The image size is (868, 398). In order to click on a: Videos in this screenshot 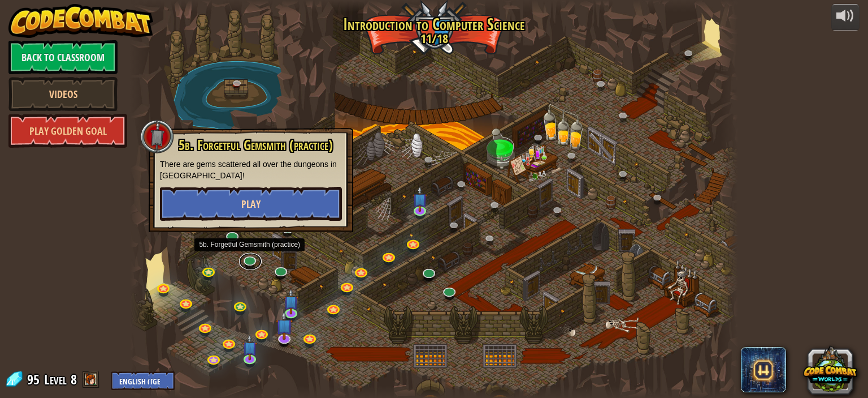, I will do `click(62, 94)`.